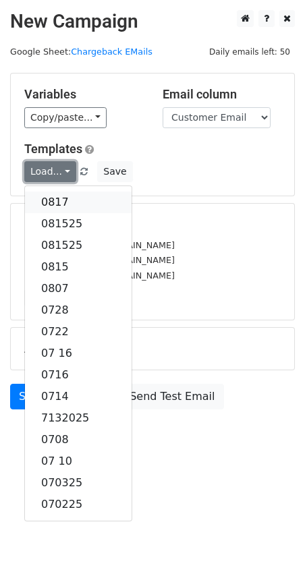 This screenshot has width=305, height=576. Describe the element at coordinates (78, 375) in the screenshot. I see `a: 0716` at that location.